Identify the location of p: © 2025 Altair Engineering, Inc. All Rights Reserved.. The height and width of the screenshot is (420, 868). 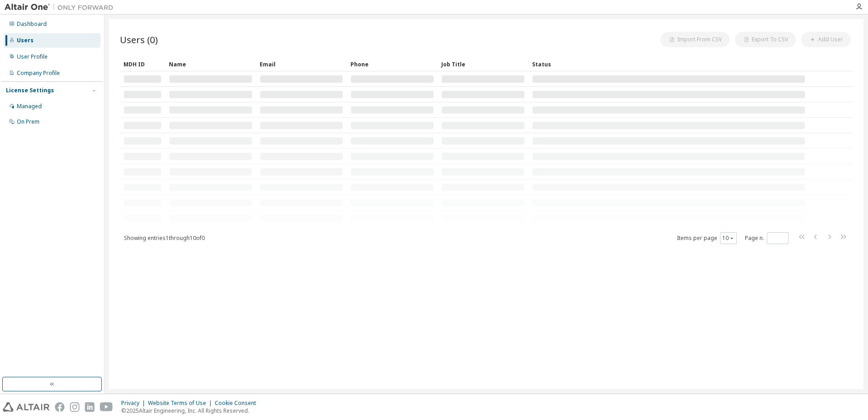
(191, 410).